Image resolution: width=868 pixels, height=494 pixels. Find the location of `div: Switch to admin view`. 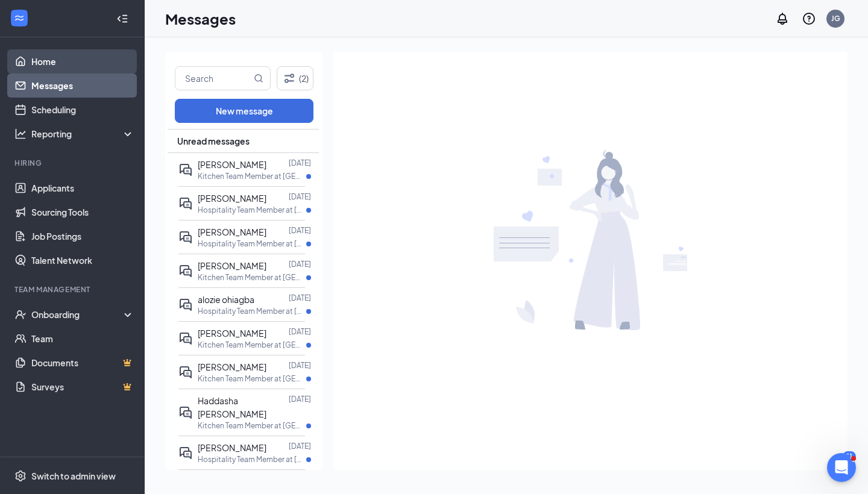

div: Switch to admin view is located at coordinates (73, 476).